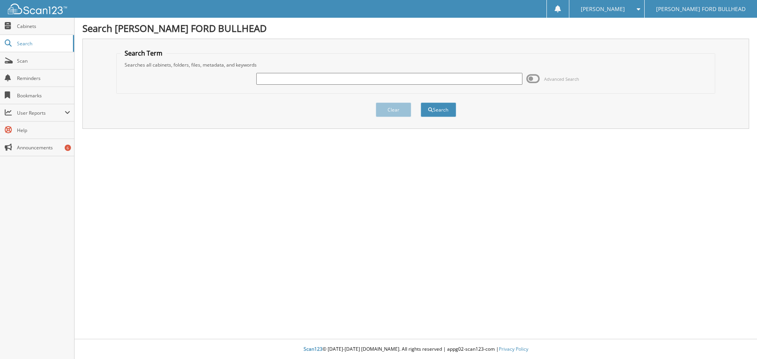  What do you see at coordinates (416, 65) in the screenshot?
I see `div: Searches all cabinets, folders, files, metadata, and keywords` at bounding box center [416, 65].